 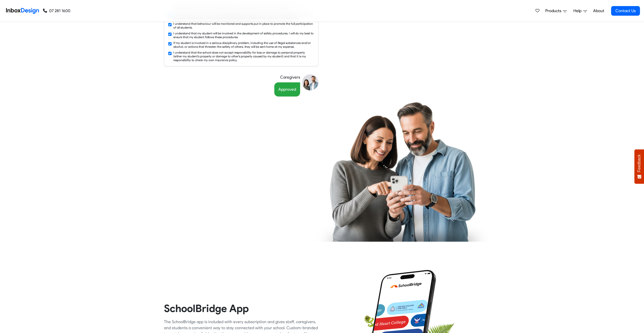 I want to click on label: I understand that my student will be involved in the development of safety procedures. I will do ..., so click(x=244, y=35).